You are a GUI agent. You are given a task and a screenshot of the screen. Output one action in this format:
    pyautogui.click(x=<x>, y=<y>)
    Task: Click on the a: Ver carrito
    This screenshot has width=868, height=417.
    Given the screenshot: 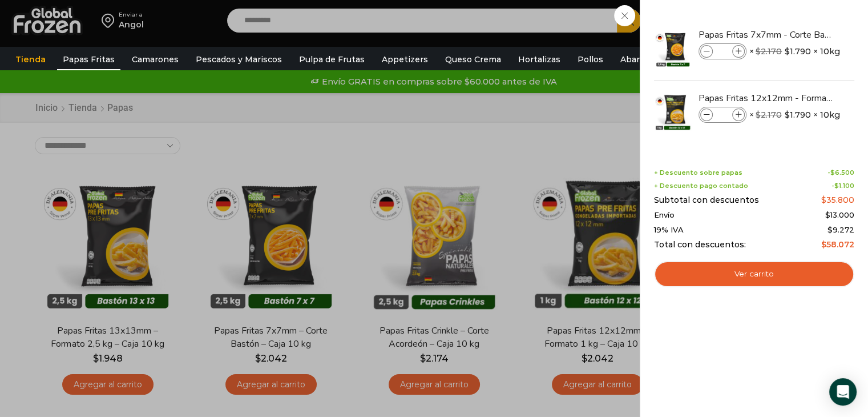 What is the action you would take?
    pyautogui.click(x=754, y=274)
    